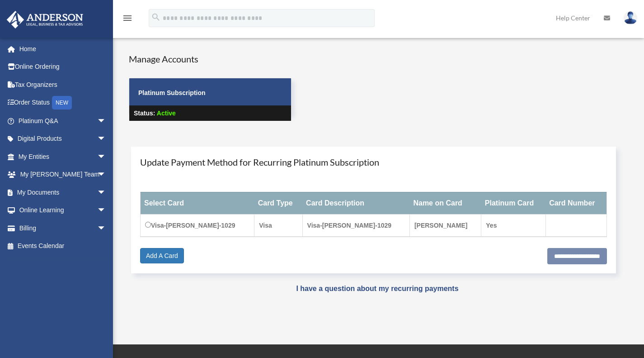 The width and height of the screenshot is (644, 358). What do you see at coordinates (144, 113) in the screenshot?
I see `strong: Status:` at bounding box center [144, 113].